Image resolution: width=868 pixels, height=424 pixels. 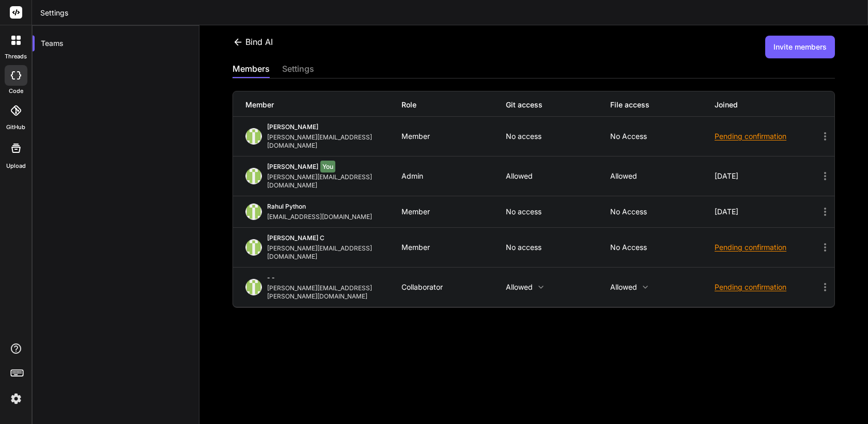 I want to click on div: Joined, so click(x=767, y=105).